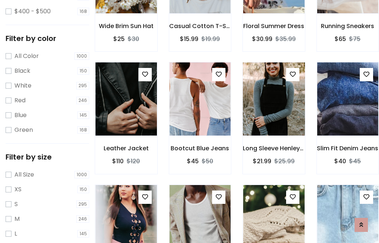  I want to click on del: $30, so click(133, 39).